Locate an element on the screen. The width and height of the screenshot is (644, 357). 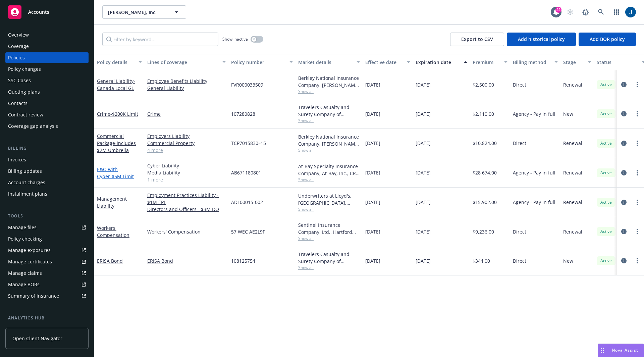
div: Coverage is located at coordinates (18, 47).